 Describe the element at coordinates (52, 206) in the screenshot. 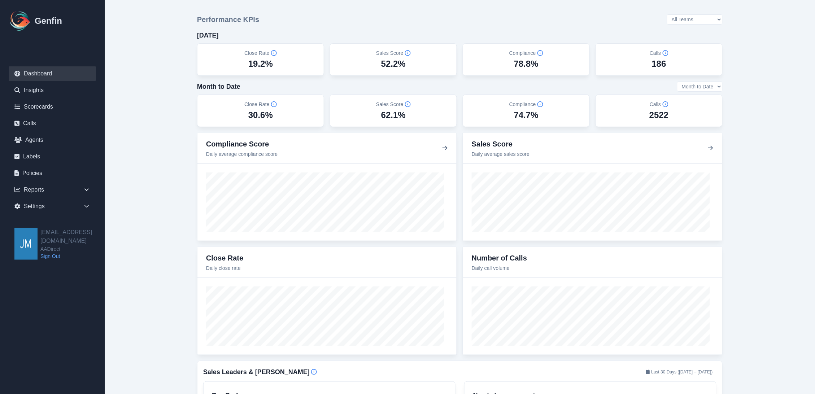

I see `div: Settings` at that location.